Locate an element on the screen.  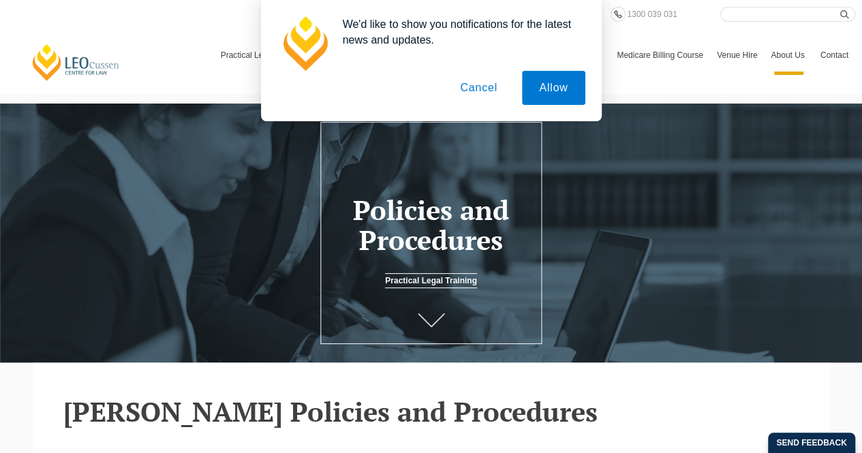
img: notification icon is located at coordinates (305, 44).